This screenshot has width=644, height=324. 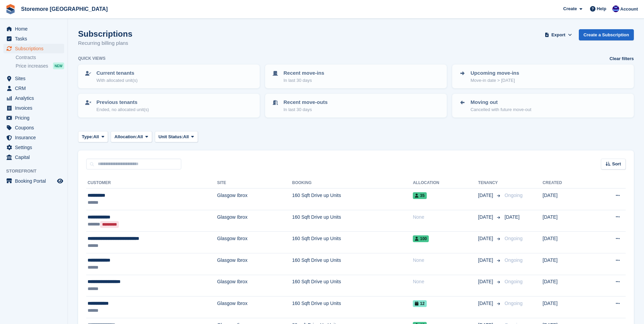 I want to click on span: Analytics, so click(x=35, y=98).